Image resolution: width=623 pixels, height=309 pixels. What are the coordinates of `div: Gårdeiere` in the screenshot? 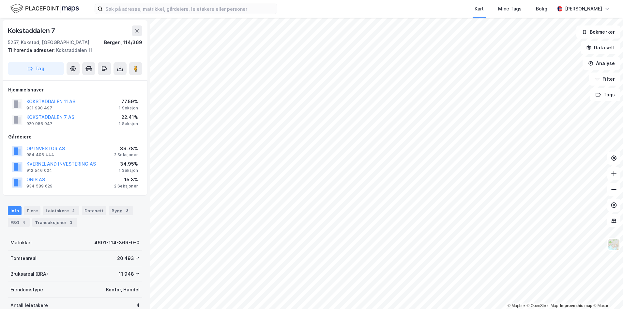 It's located at (75, 137).